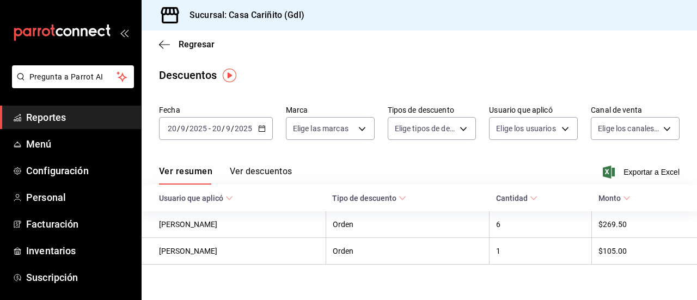 This screenshot has height=300, width=697. What do you see at coordinates (79, 117) in the screenshot?
I see `span: Reportes` at bounding box center [79, 117].